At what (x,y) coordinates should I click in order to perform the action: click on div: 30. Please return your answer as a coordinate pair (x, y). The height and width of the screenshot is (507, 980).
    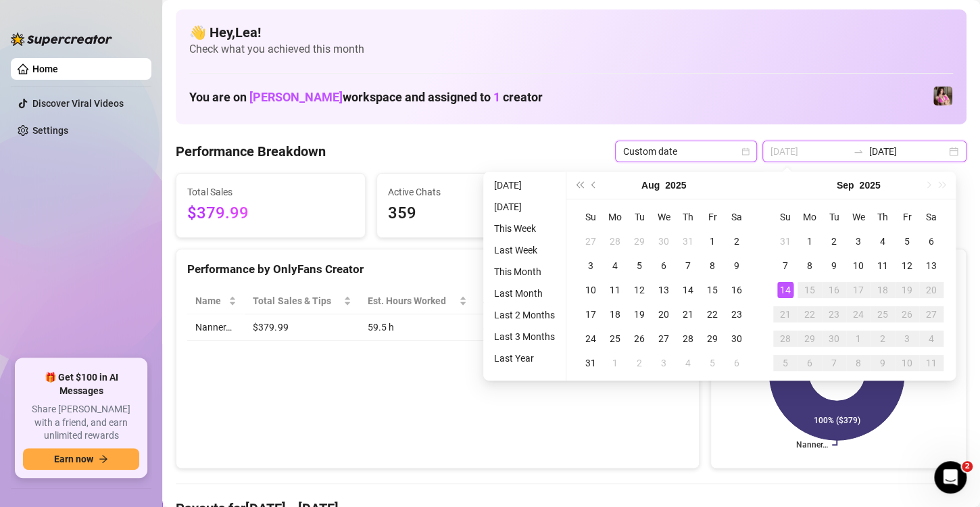
    Looking at the image, I should click on (664, 241).